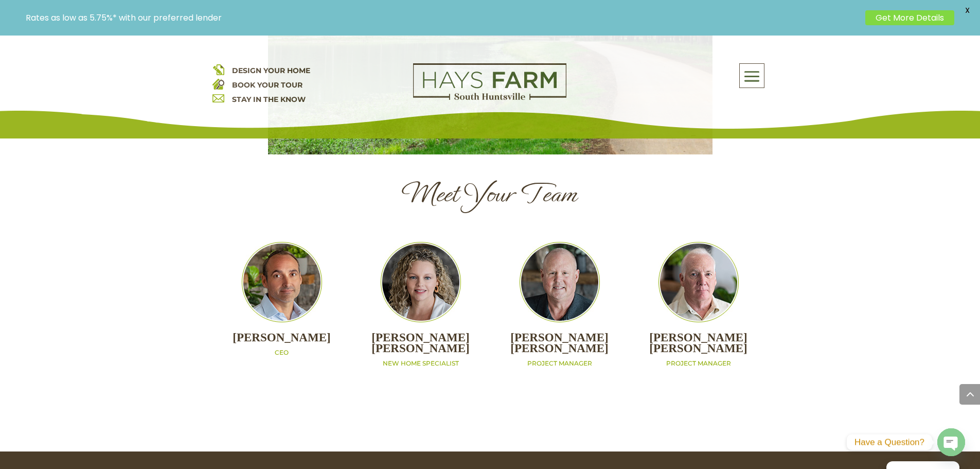 Image resolution: width=980 pixels, height=469 pixels. Describe the element at coordinates (909, 18) in the screenshot. I see `a: Get More Details` at that location.